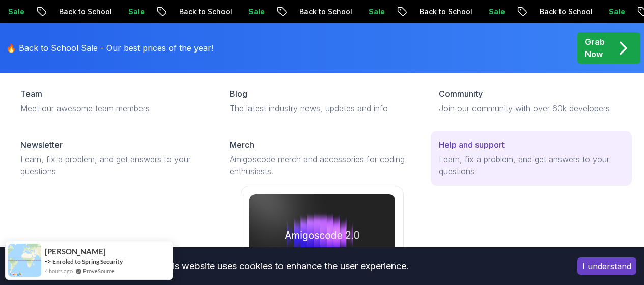 The height and width of the screenshot is (285, 644). I want to click on img: amigoscode 2.0, so click(323, 235).